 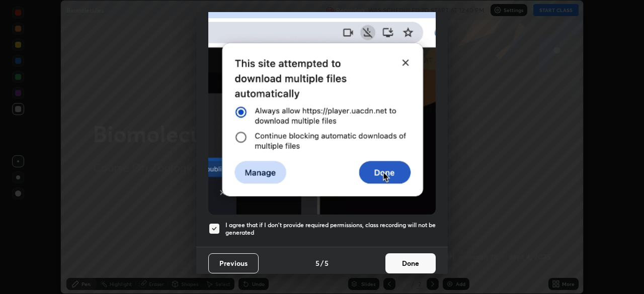 I want to click on button: Previous, so click(x=233, y=264).